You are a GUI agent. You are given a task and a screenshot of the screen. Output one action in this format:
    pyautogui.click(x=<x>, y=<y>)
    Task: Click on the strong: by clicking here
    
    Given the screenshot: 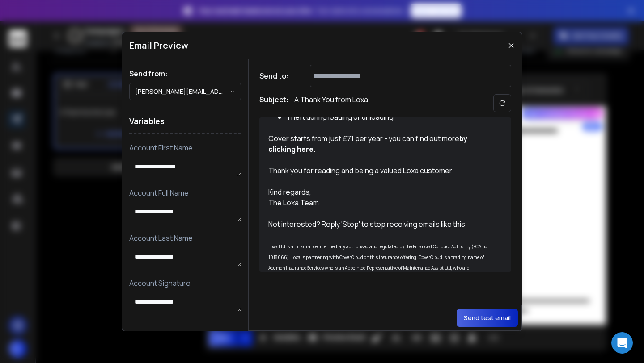 What is the action you would take?
    pyautogui.click(x=369, y=144)
    